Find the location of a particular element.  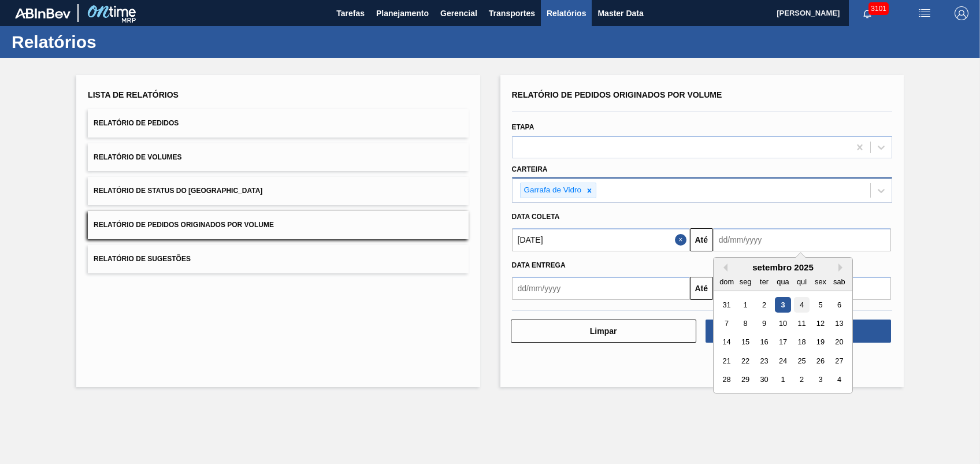

button: Next Month is located at coordinates (843, 268).